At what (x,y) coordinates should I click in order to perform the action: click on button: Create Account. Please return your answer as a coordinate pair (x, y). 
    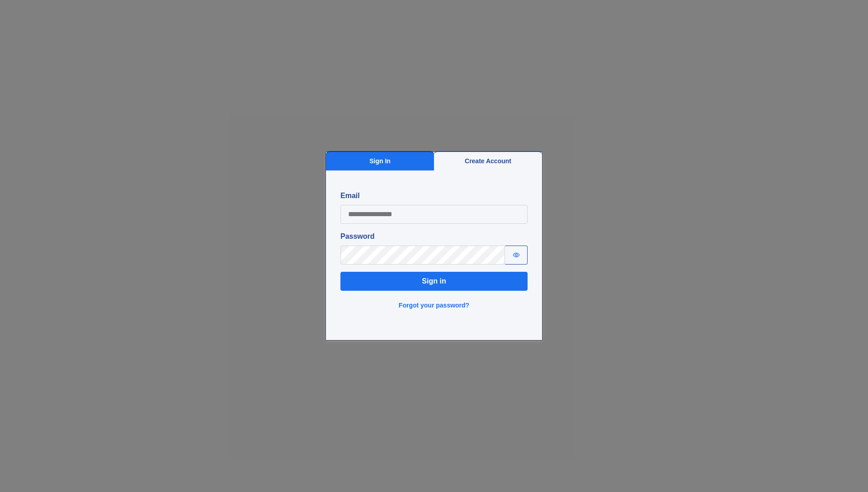
    Looking at the image, I should click on (488, 161).